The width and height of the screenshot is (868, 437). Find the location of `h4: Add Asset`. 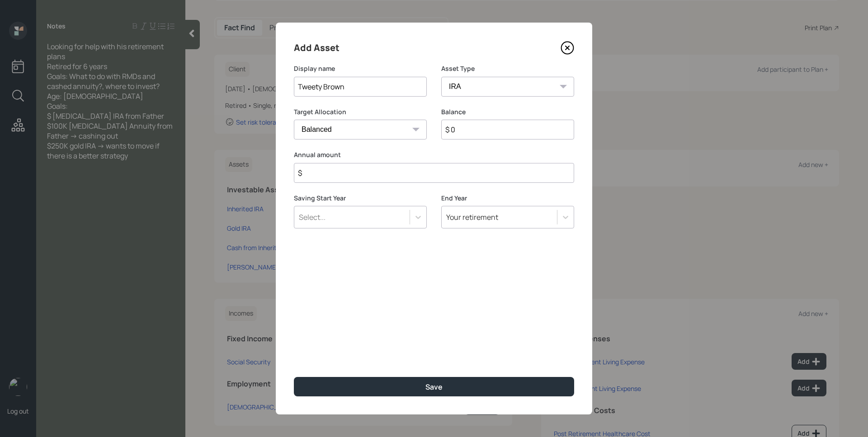

h4: Add Asset is located at coordinates (317, 48).